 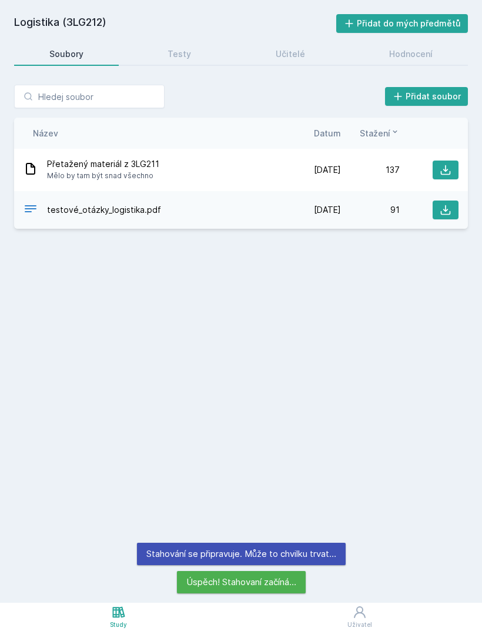 I want to click on a: Hodnocení, so click(x=412, y=54).